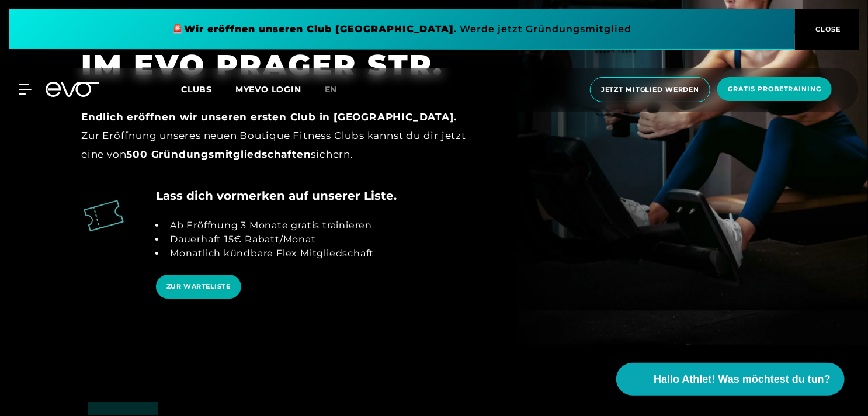 The height and width of the screenshot is (416, 868). I want to click on span: CLOSE, so click(827, 29).